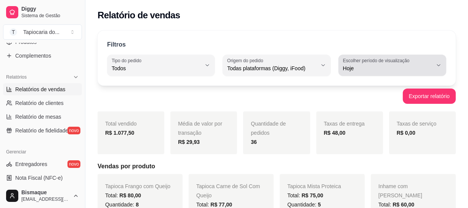  Describe the element at coordinates (277, 65) in the screenshot. I see `button: Origem do pedidoTodas plataformas (Diggy, iFood)` at that location.